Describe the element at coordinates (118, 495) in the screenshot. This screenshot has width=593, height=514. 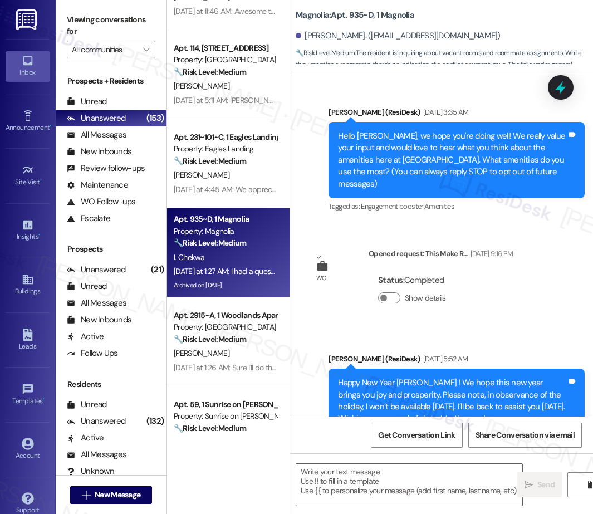
I see `span: New Message` at that location.